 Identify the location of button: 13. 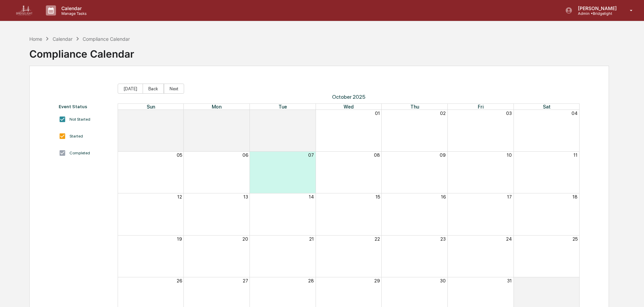
(245, 197).